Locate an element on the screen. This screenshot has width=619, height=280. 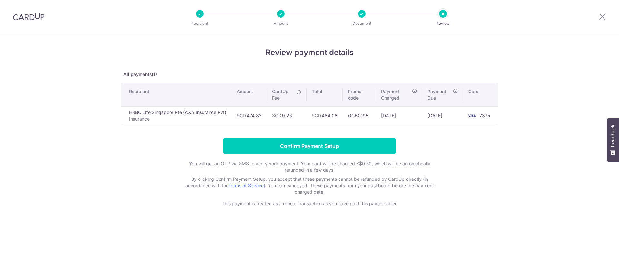
span: CardUp Fee is located at coordinates (283, 95).